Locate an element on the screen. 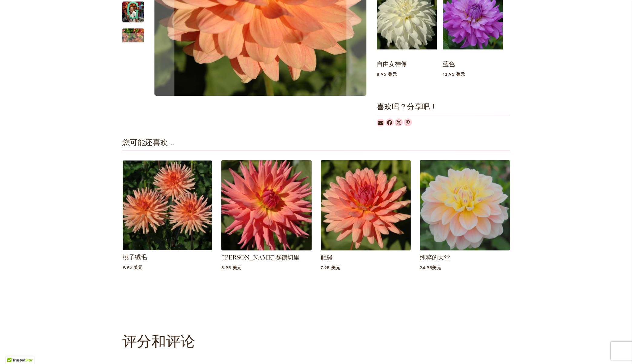  a: Twitter 上的大丽花 is located at coordinates (399, 122).